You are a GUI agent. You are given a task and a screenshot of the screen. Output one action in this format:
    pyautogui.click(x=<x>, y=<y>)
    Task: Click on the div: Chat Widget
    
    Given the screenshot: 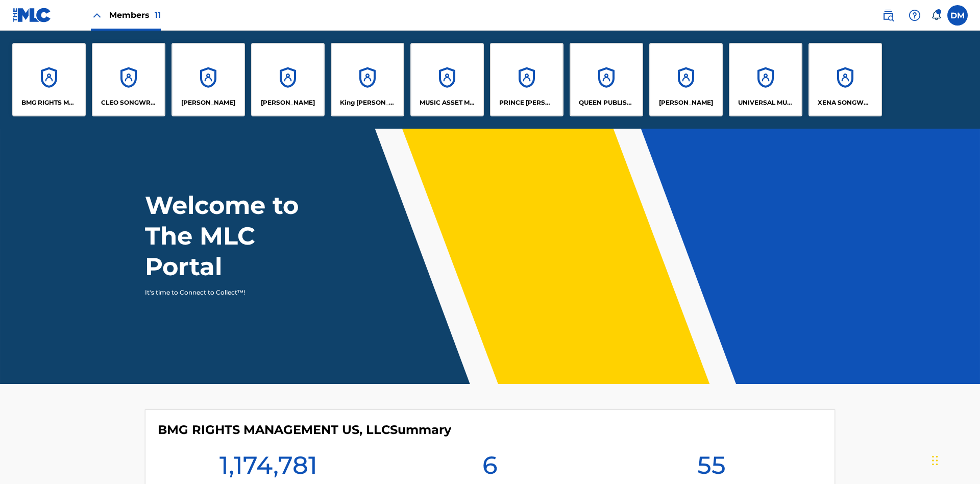 What is the action you would take?
    pyautogui.click(x=955, y=459)
    